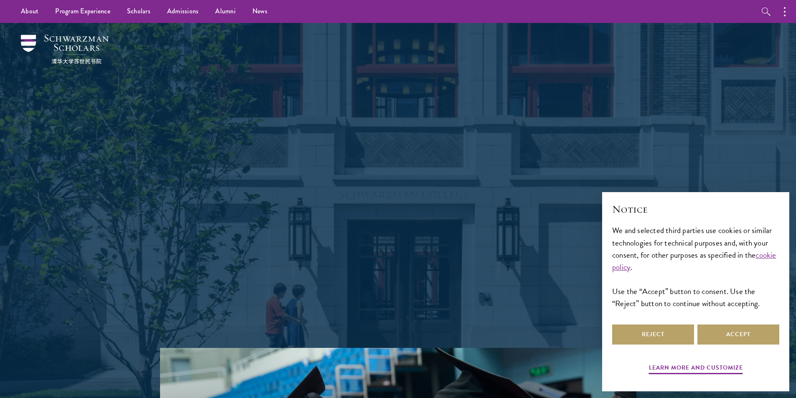  What do you see at coordinates (738, 335) in the screenshot?
I see `button: Accept` at bounding box center [738, 335].